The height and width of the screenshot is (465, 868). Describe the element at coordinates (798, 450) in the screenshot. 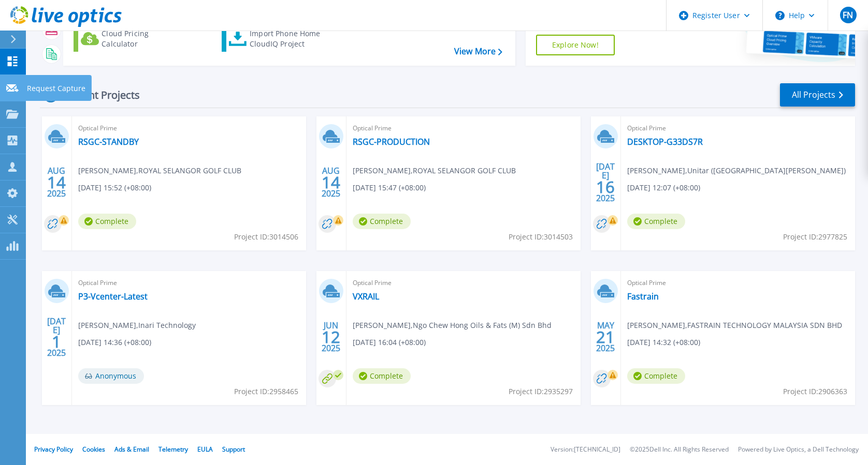

I see `li: Powered by Live Optics, a Dell Technology` at that location.